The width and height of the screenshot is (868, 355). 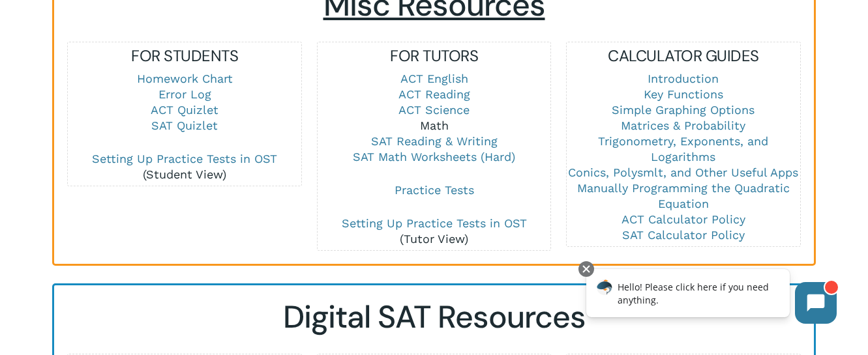 What do you see at coordinates (682, 148) in the screenshot?
I see `a: Trigonometry, Exponents, and Logarithms` at bounding box center [682, 148].